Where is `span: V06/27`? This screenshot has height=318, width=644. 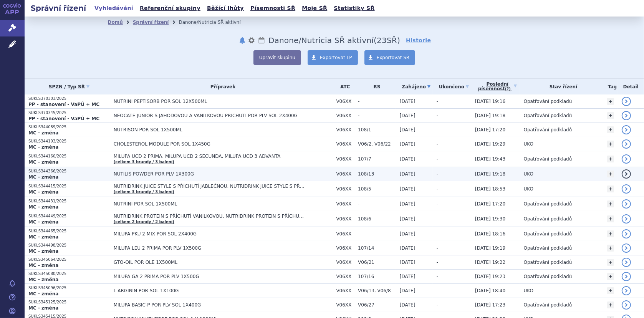 span: V06/27 is located at coordinates (377, 305).